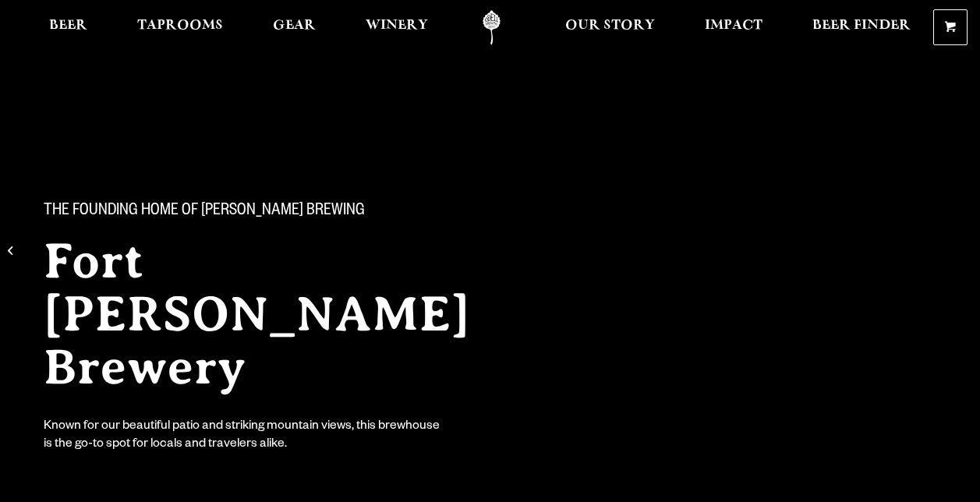  What do you see at coordinates (397, 27) in the screenshot?
I see `a: Winery` at bounding box center [397, 27].